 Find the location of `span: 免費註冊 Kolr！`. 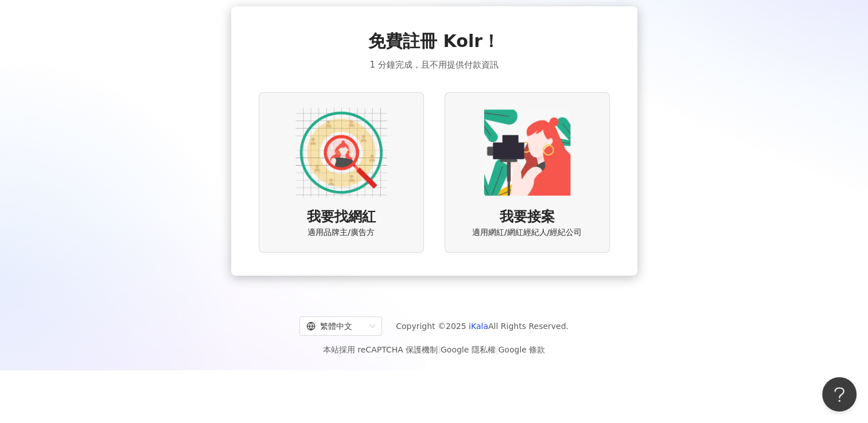

span: 免費註冊 Kolr！ is located at coordinates (434, 41).